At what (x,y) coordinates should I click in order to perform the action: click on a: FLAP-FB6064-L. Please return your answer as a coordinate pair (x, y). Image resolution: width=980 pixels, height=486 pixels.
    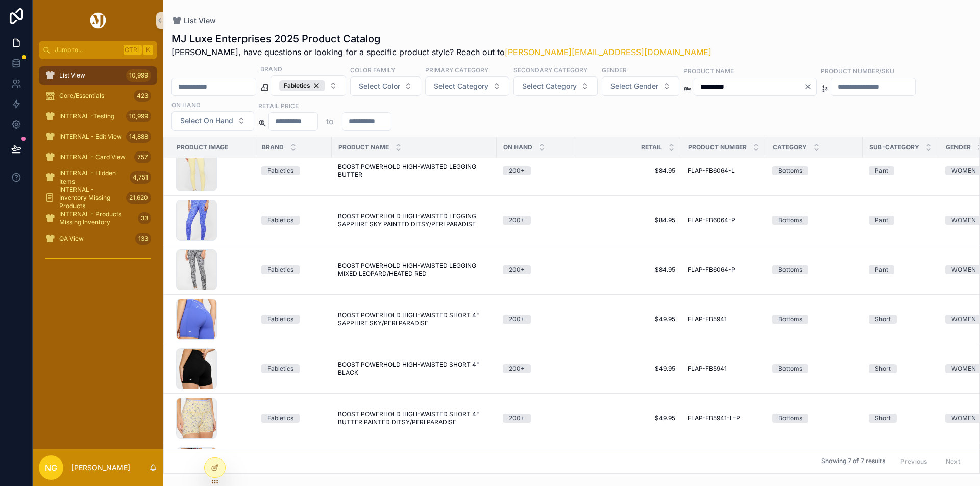
    Looking at the image, I should click on (724, 171).